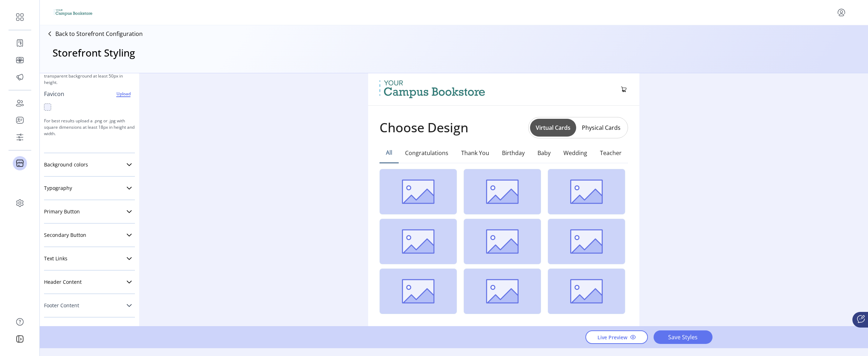 Image resolution: width=868 pixels, height=356 pixels. Describe the element at coordinates (90, 305) in the screenshot. I see `a: Footer Content` at that location.